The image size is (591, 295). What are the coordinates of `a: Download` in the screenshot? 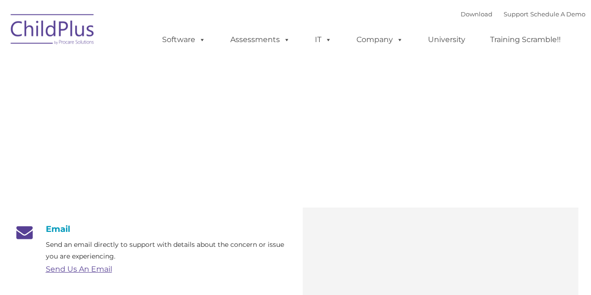 It's located at (477, 14).